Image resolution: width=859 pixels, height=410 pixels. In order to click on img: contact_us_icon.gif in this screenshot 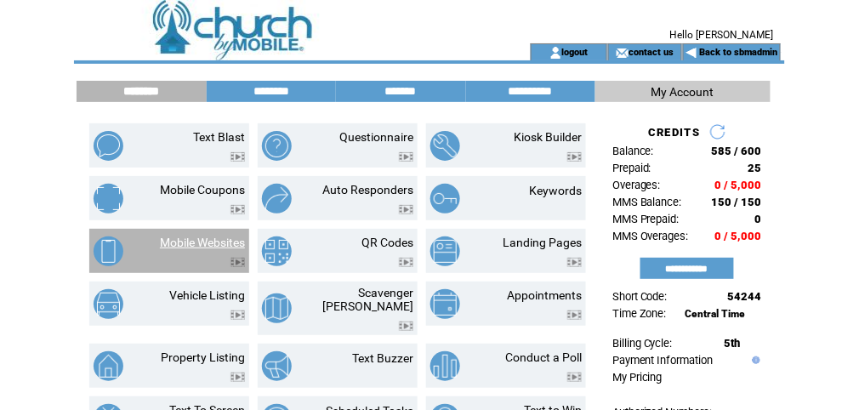, I will do `click(622, 53)`.